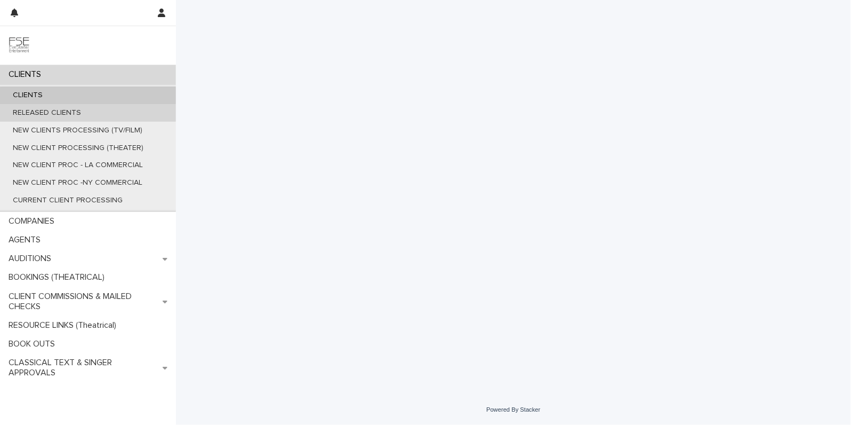 This screenshot has height=425, width=851. I want to click on p: NEW CLIENT PROCESSING (THEATER), so click(78, 148).